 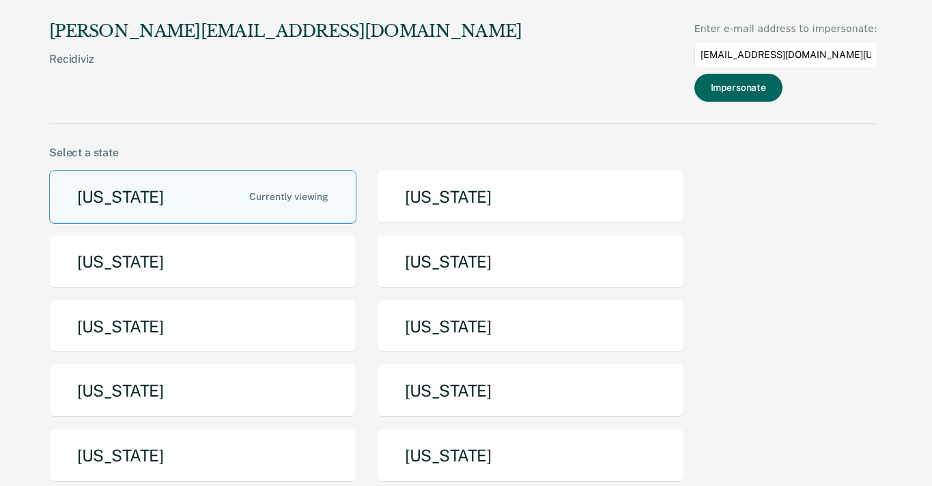 What do you see at coordinates (285, 70) in the screenshot?
I see `div: Recidiviz` at bounding box center [285, 70].